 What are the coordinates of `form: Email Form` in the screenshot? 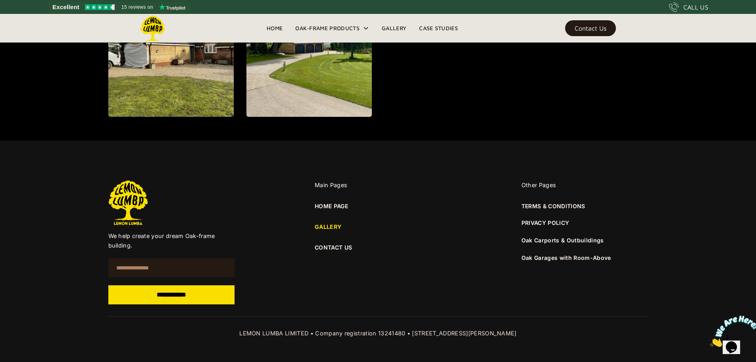 It's located at (171, 281).